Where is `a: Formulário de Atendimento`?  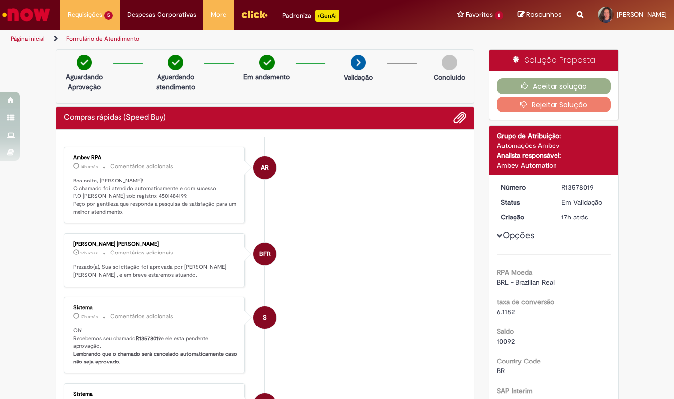
a: Formulário de Atendimento is located at coordinates (103, 39).